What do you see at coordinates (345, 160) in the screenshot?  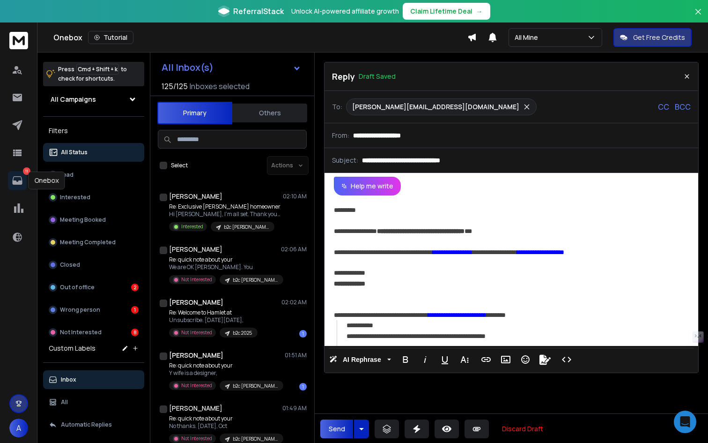 I see `p: Subject:` at bounding box center [345, 160].